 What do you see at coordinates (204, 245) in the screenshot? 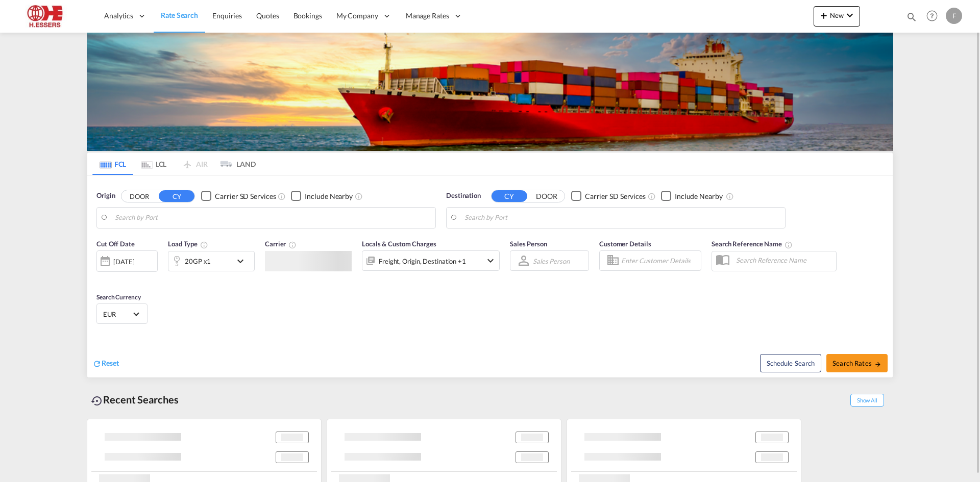
I see `md-icon: icon-information-outline` at bounding box center [204, 245].